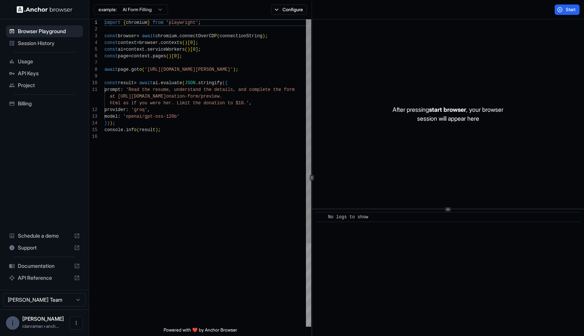 The width and height of the screenshot is (584, 336). Describe the element at coordinates (571, 10) in the screenshot. I see `span: Start` at that location.